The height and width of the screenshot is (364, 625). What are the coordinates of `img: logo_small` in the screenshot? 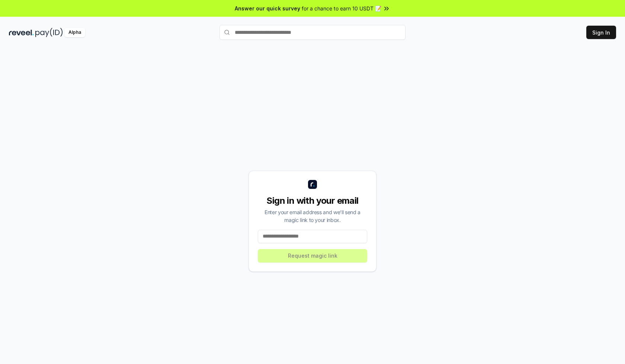 It's located at (312, 184).